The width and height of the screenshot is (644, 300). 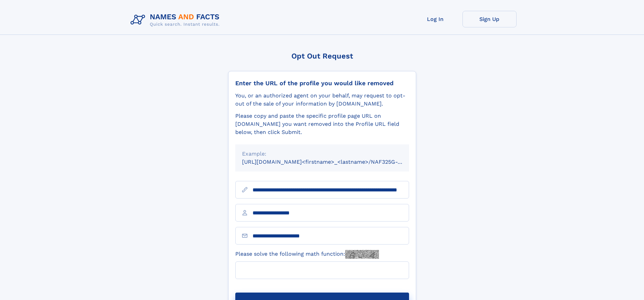 What do you see at coordinates (322, 83) in the screenshot?
I see `div: Enter the URL of the profile you would like removed` at bounding box center [322, 83].